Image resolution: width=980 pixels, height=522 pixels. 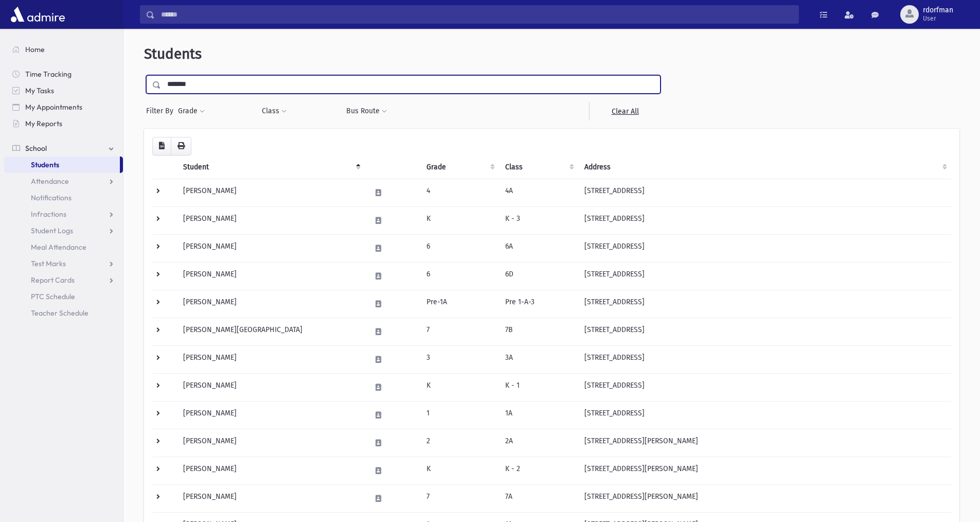 I want to click on td: 7B, so click(x=538, y=332).